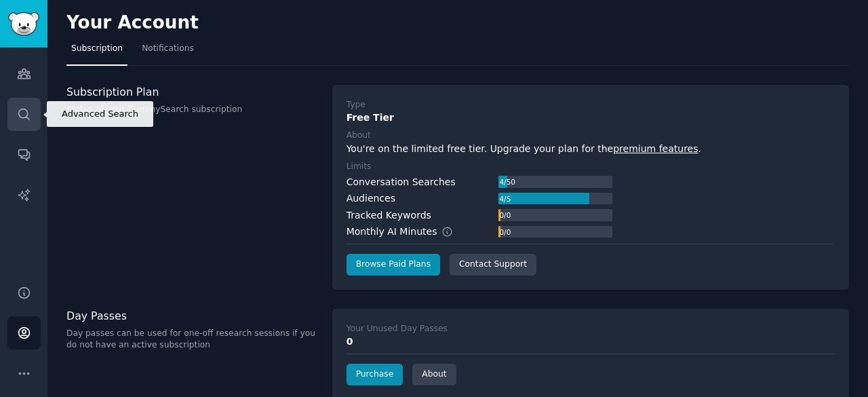 The width and height of the screenshot is (868, 397). What do you see at coordinates (97, 51) in the screenshot?
I see `a: Subscription` at bounding box center [97, 51].